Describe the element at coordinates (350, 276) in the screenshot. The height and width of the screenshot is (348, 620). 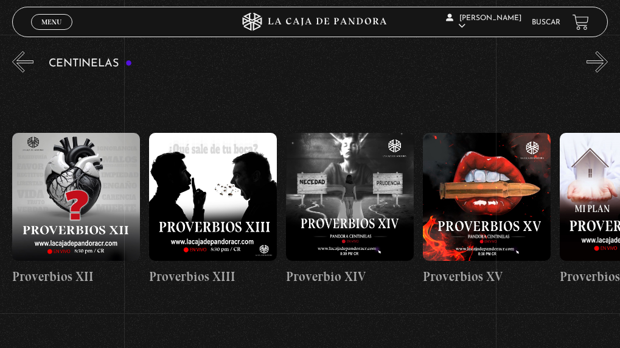
I see `h4: Proverbio XIV` at that location.